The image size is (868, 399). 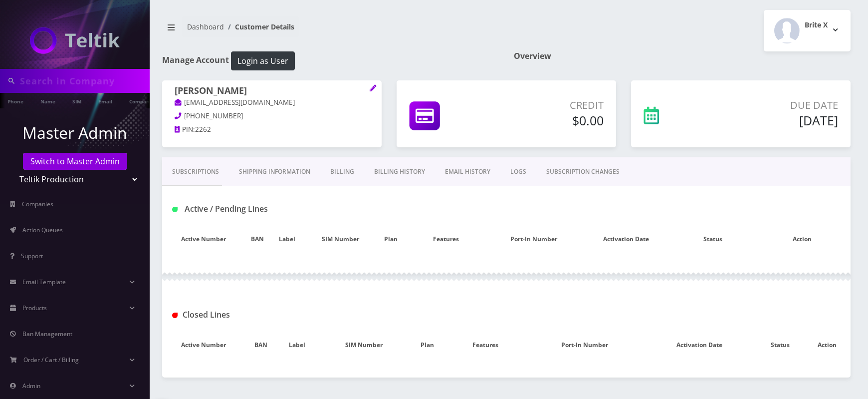 I want to click on nav: breadcrumb, so click(x=330, y=30).